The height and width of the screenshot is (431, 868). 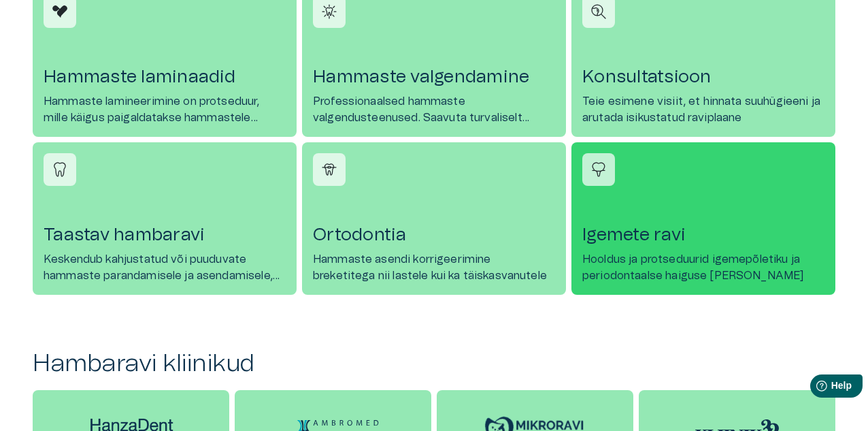 What do you see at coordinates (329, 12) in the screenshot?
I see `img: Hammaste valgendamine icon` at bounding box center [329, 12].